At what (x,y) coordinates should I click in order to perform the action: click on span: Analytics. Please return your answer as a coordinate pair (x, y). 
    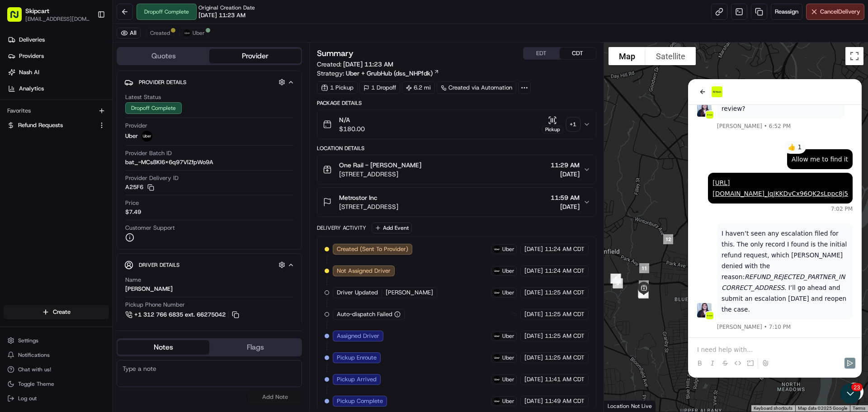
    Looking at the image, I should click on (31, 89).